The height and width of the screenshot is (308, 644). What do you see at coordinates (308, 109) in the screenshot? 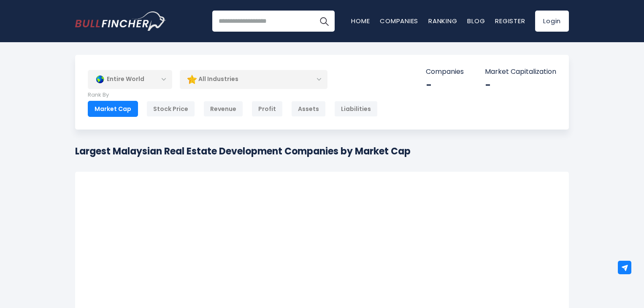
I see `div: Assets` at bounding box center [308, 109].